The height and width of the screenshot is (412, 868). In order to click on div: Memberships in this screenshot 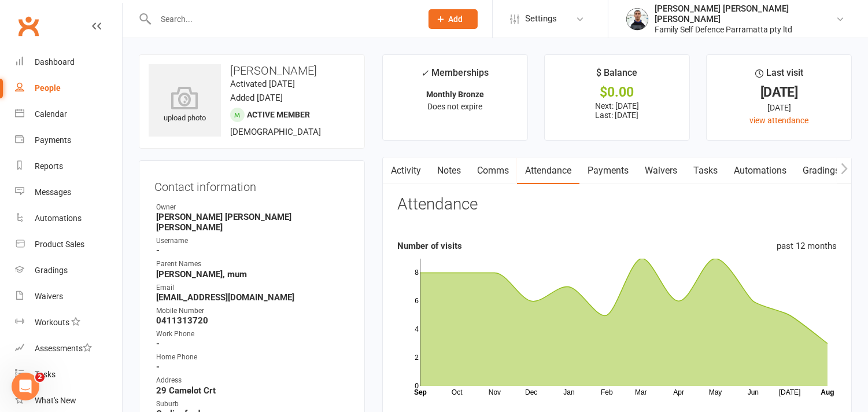, I will do `click(454, 76)`.